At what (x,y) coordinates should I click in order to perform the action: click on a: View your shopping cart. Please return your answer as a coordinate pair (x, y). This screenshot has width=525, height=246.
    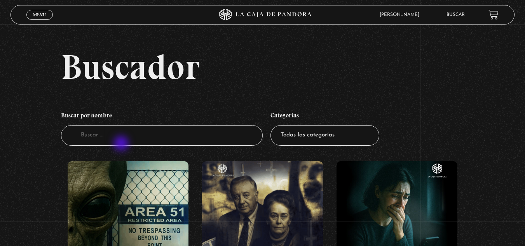
    Looking at the image, I should click on (493, 14).